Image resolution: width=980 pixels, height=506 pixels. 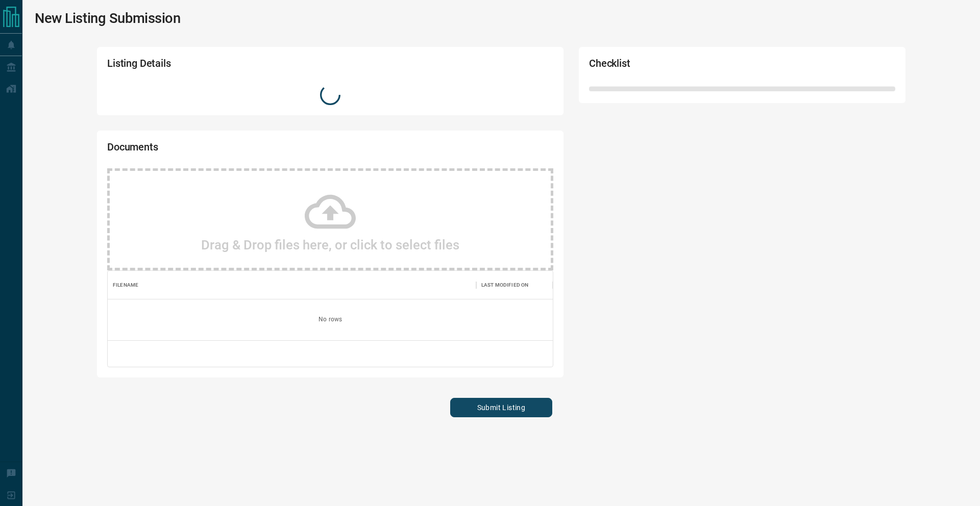 I want to click on h2: Documents, so click(x=241, y=149).